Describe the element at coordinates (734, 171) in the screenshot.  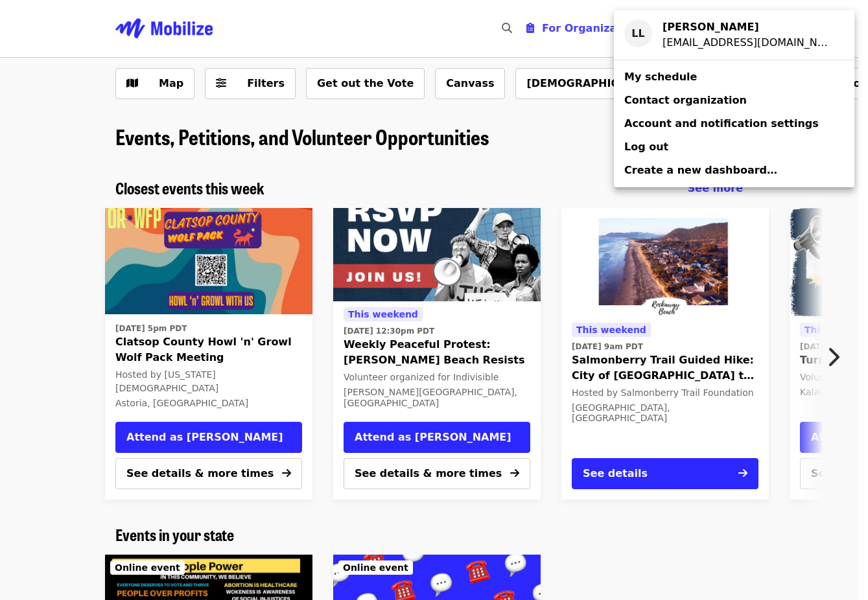
I see `a: Create a new dashboard…` at that location.